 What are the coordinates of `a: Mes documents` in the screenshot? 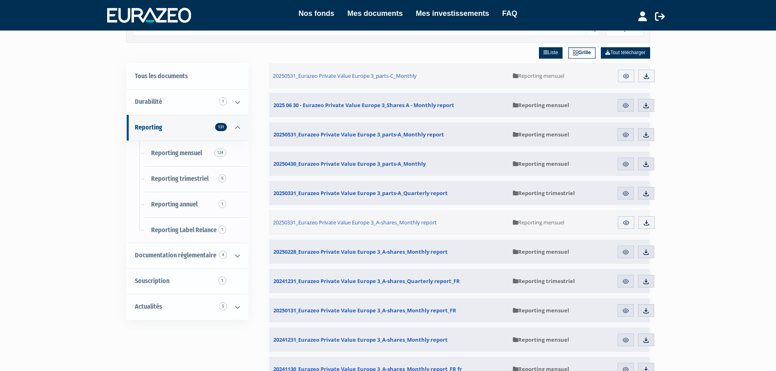 It's located at (375, 13).